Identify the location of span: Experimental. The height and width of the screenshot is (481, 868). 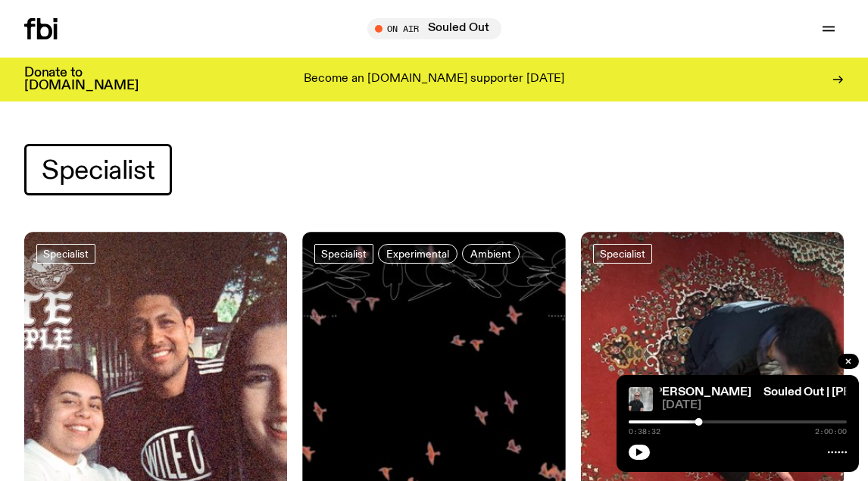
(417, 253).